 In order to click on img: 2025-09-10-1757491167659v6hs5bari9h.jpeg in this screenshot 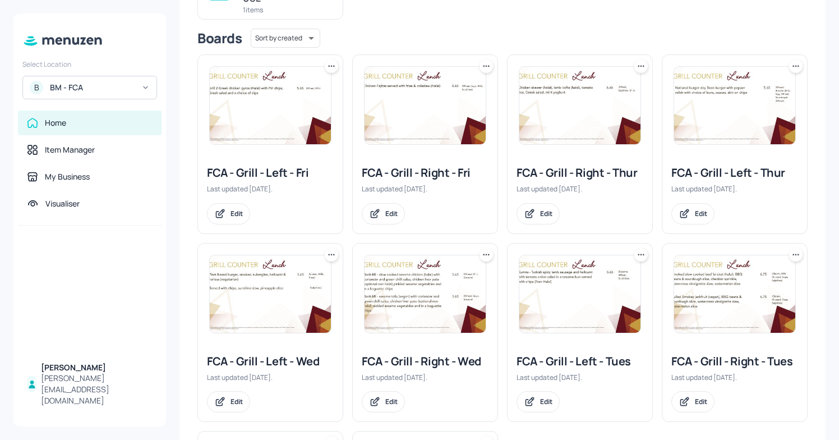, I will do `click(580, 105)`.